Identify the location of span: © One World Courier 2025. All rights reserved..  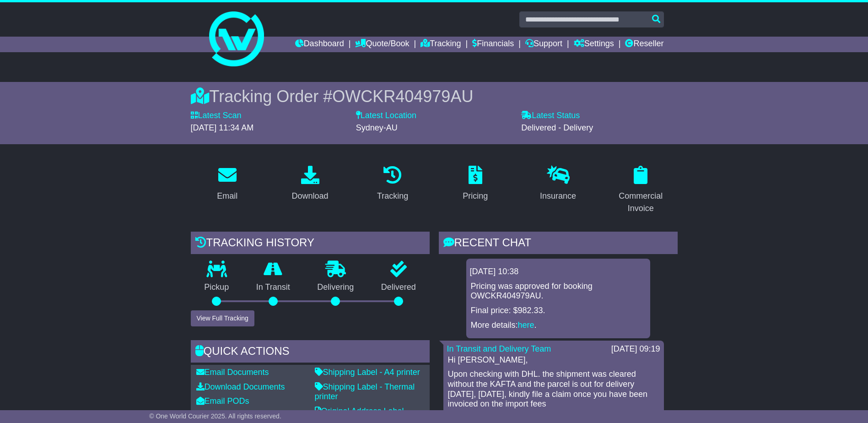
(215, 416).